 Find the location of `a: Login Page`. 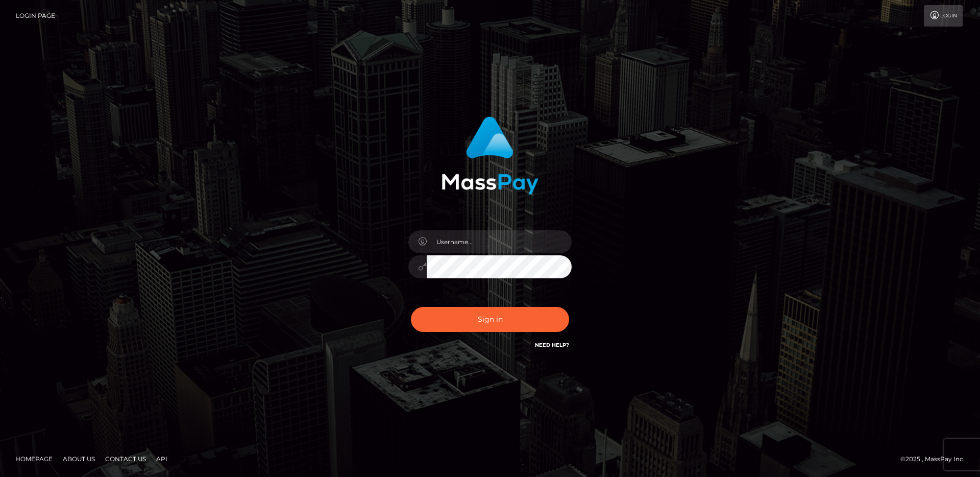

a: Login Page is located at coordinates (35, 16).